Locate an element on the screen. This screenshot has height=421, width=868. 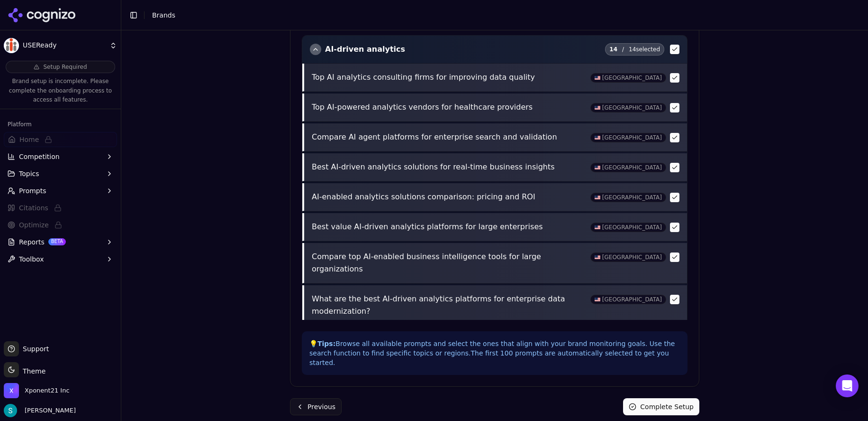
p: Best value AI-driven analytics platforms for large enterprises is located at coordinates (448, 227).